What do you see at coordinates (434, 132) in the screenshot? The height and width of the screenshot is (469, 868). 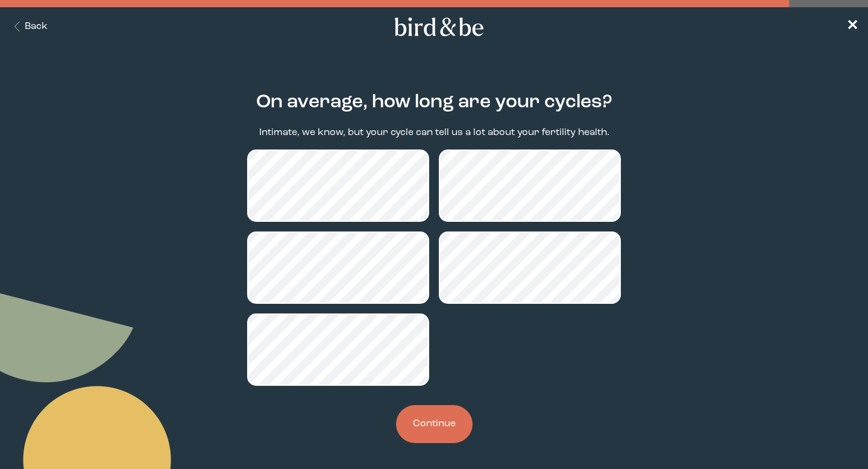 I see `p: Intimate, we know, but your cycle can tell us a lot about your fertility health.` at bounding box center [434, 132].